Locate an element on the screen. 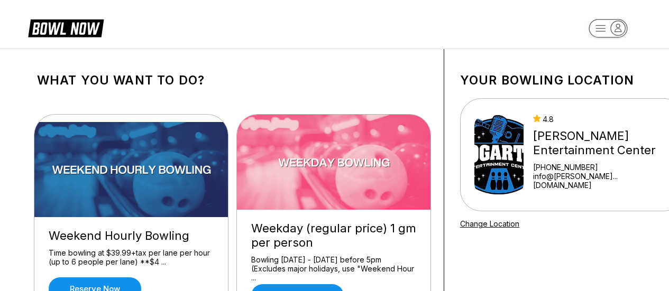 The height and width of the screenshot is (291, 669). img: Bogart's Entertainment Center is located at coordinates (499, 155).